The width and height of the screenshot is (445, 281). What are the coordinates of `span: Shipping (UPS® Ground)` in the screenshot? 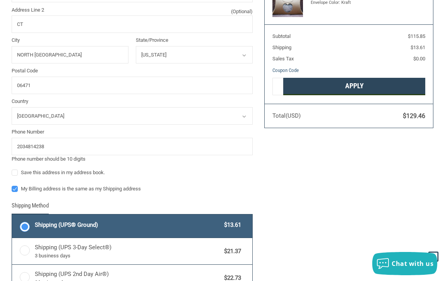 It's located at (128, 225).